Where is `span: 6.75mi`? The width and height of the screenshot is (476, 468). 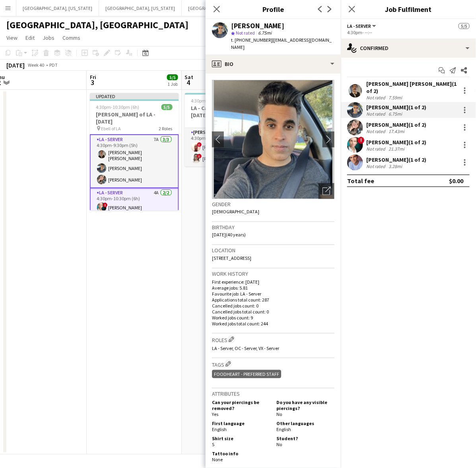
span: 6.75mi is located at coordinates (265, 33).